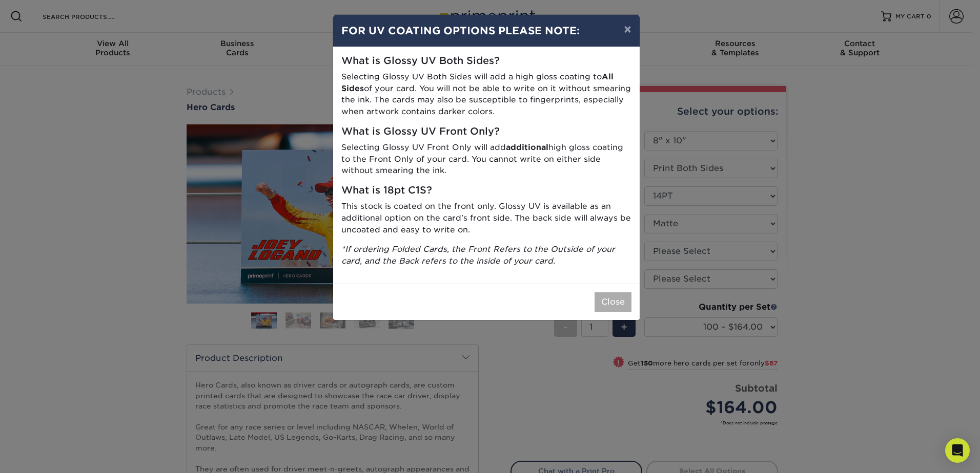 This screenshot has height=473, width=980. Describe the element at coordinates (487, 191) in the screenshot. I see `h5: What is 18pt C1S?` at that location.